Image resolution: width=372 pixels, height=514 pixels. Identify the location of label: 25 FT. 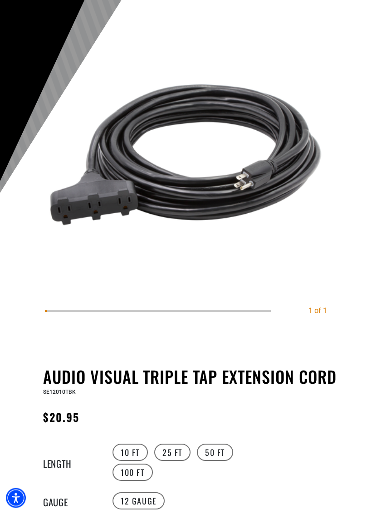
(172, 452).